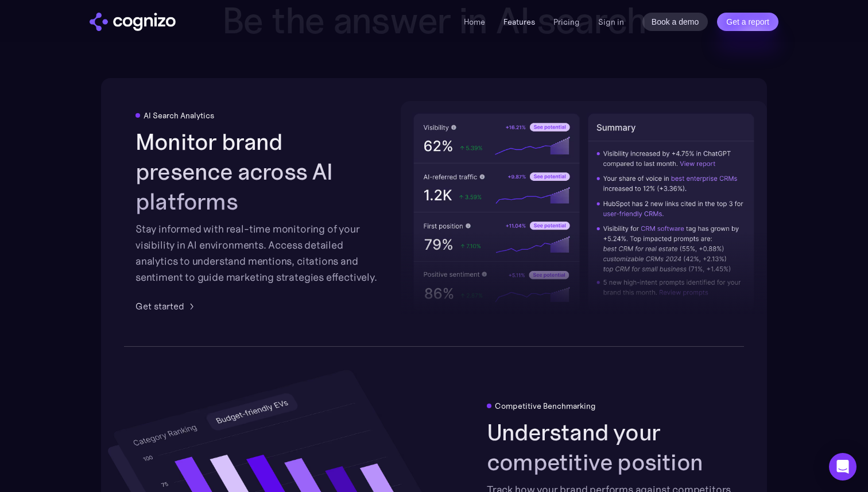 This screenshot has width=868, height=492. I want to click on img: cognizo logo, so click(133, 21).